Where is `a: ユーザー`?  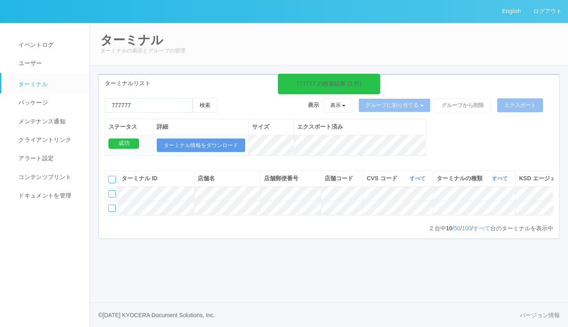
a: ユーザー is located at coordinates (49, 63).